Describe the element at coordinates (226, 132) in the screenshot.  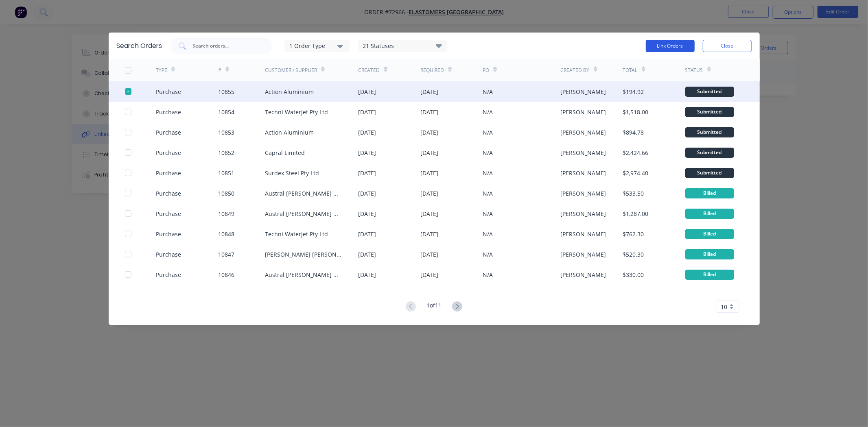
I see `div: 10853` at that location.